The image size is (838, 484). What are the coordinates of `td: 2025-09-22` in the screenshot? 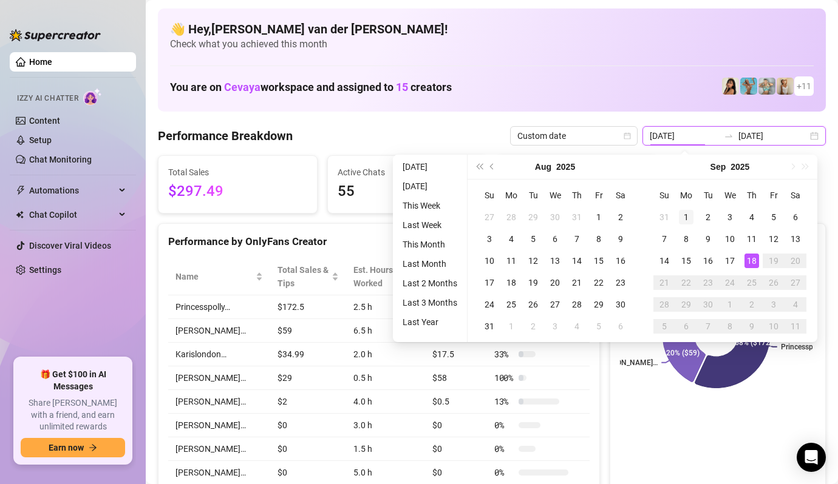 It's located at (686, 283).